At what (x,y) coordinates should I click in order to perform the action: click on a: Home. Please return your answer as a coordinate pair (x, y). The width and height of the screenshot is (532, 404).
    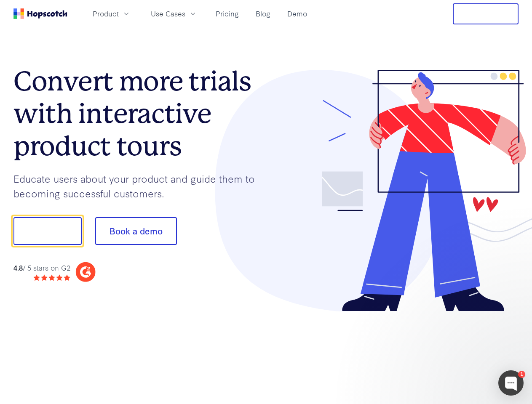
    Looking at the image, I should click on (41, 13).